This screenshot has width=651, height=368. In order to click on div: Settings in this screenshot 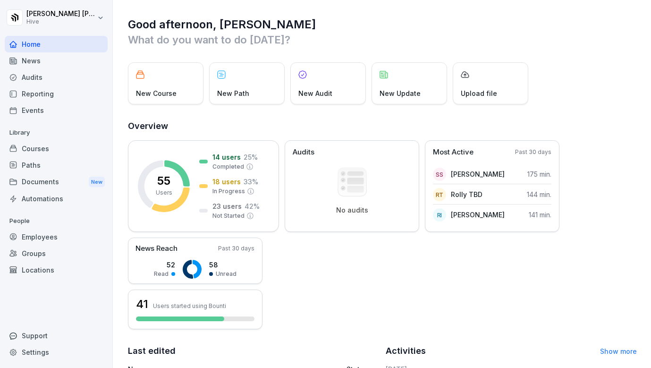, I will do `click(56, 352)`.